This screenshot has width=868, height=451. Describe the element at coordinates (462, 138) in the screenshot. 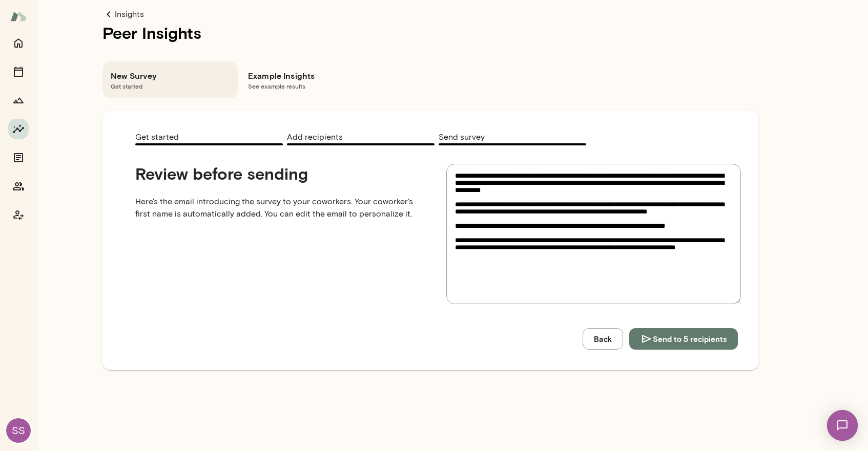

I see `span: Send survey` at that location.